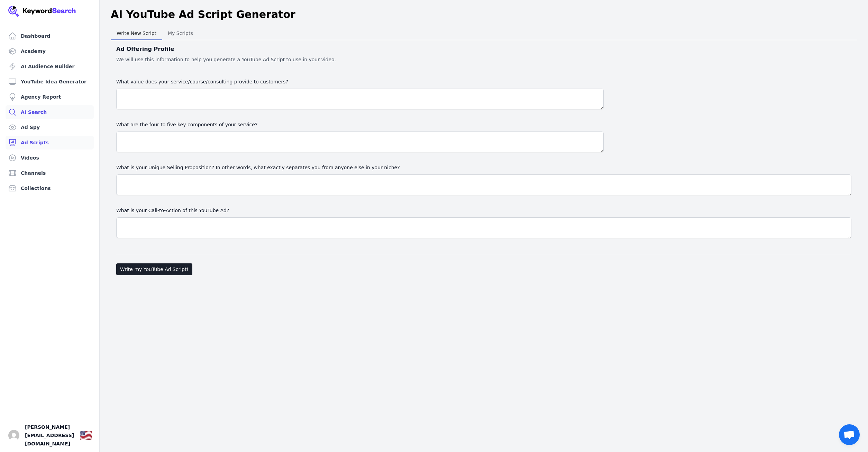 The width and height of the screenshot is (868, 452). I want to click on a: AI Search, so click(50, 112).